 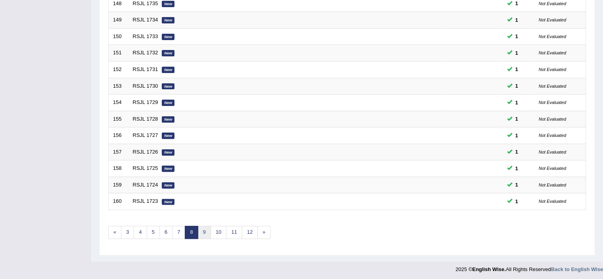 What do you see at coordinates (178, 232) in the screenshot?
I see `a: 7` at bounding box center [178, 232].